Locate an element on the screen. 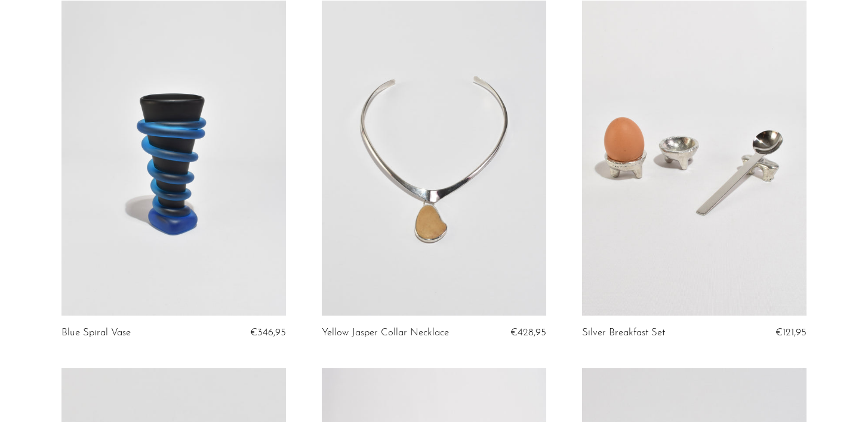  a: Blue Spiral Vase is located at coordinates (96, 333).